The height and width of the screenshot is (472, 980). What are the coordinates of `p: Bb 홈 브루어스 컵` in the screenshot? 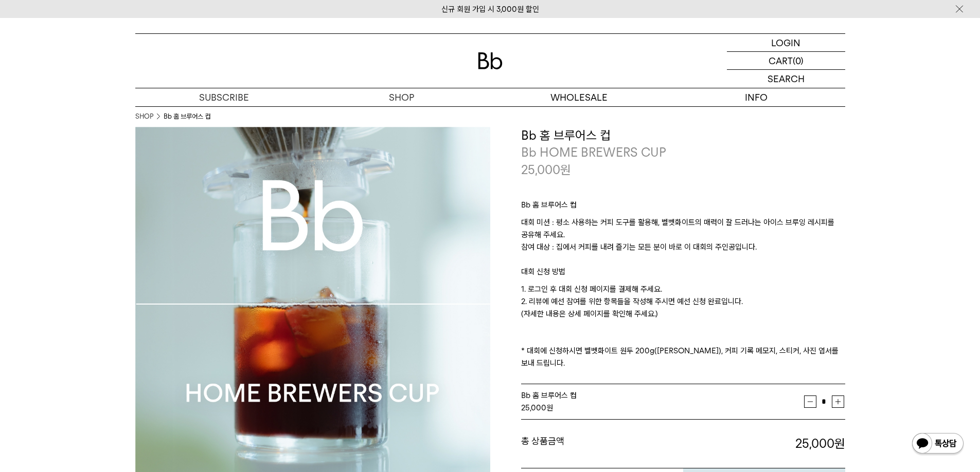 It's located at (683, 207).